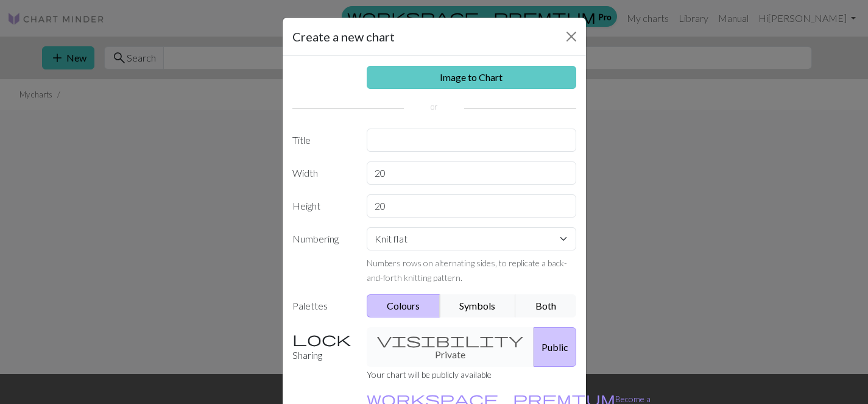 The image size is (868, 404). What do you see at coordinates (323, 206) in the screenshot?
I see `label: Height` at bounding box center [323, 206].